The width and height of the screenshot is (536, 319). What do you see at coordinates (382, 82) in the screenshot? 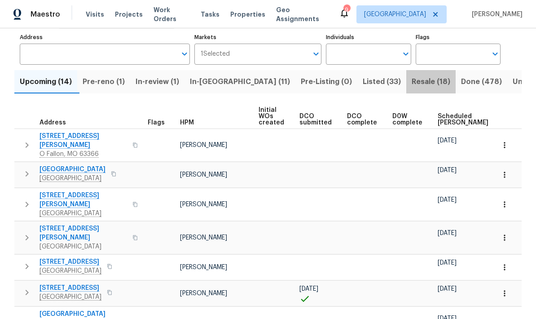
I see `span: Listed (33)` at bounding box center [382, 82].